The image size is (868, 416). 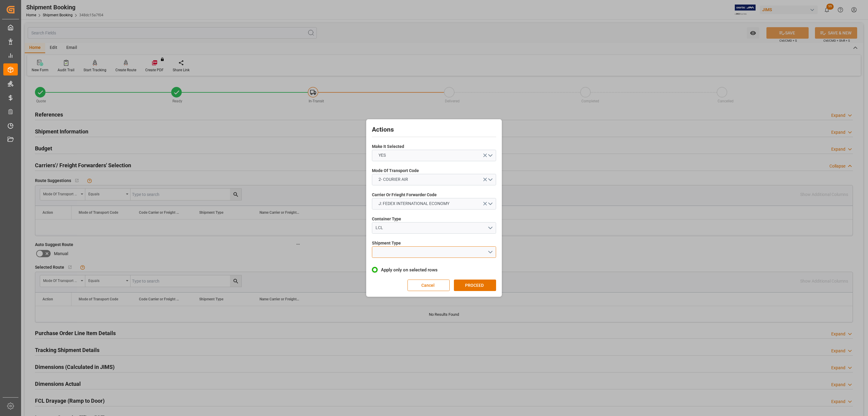 I want to click on span: Make It Selected, so click(x=388, y=146).